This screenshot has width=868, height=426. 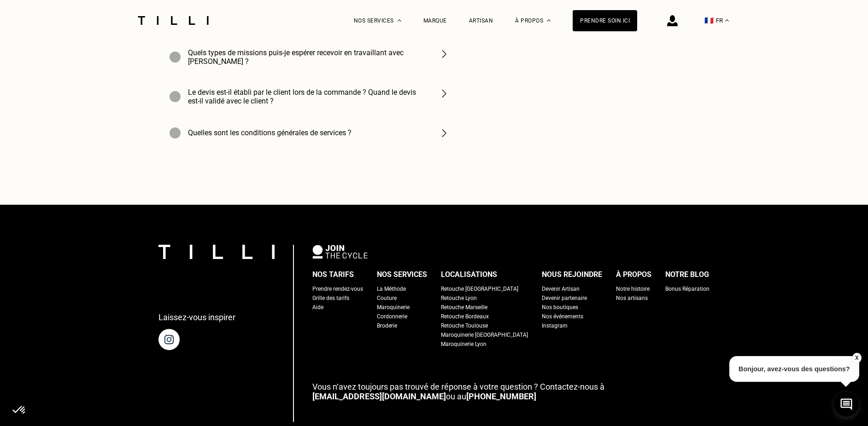 What do you see at coordinates (173, 20) in the screenshot?
I see `img: Logo du service de couturière Tilli` at bounding box center [173, 20].